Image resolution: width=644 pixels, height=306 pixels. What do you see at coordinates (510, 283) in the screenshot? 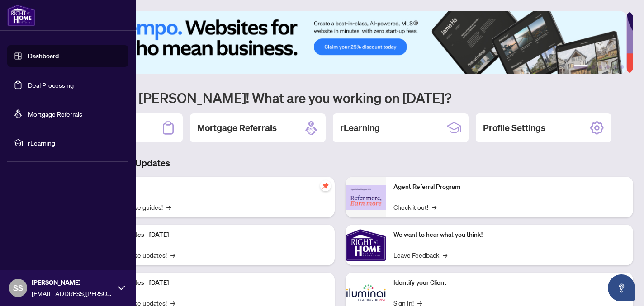
I see `p: Identify your Client` at bounding box center [510, 283].